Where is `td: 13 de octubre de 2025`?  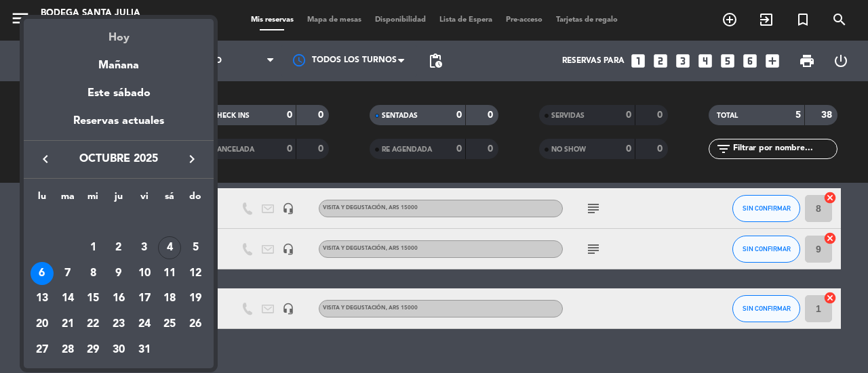
td: 13 de octubre de 2025 is located at coordinates (42, 299).